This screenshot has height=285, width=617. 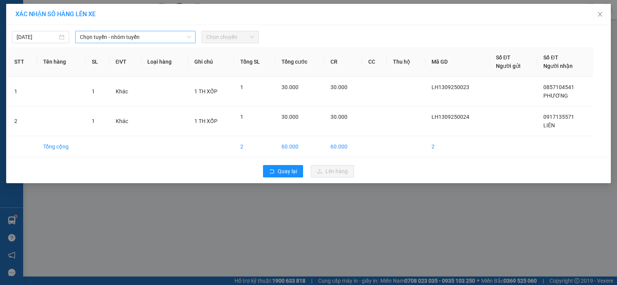 What do you see at coordinates (47, 31) in the screenshot?
I see `span: phone` at bounding box center [47, 31].